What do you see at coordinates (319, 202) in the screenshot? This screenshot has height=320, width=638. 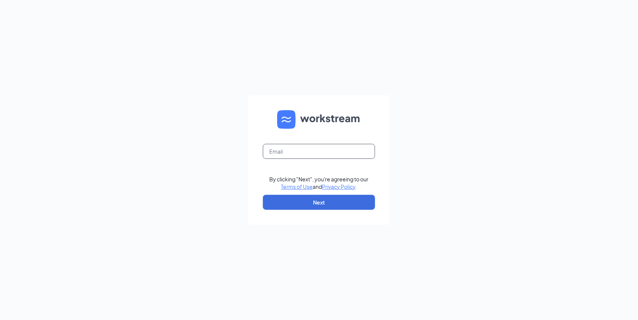 I see `button: Next` at bounding box center [319, 202].